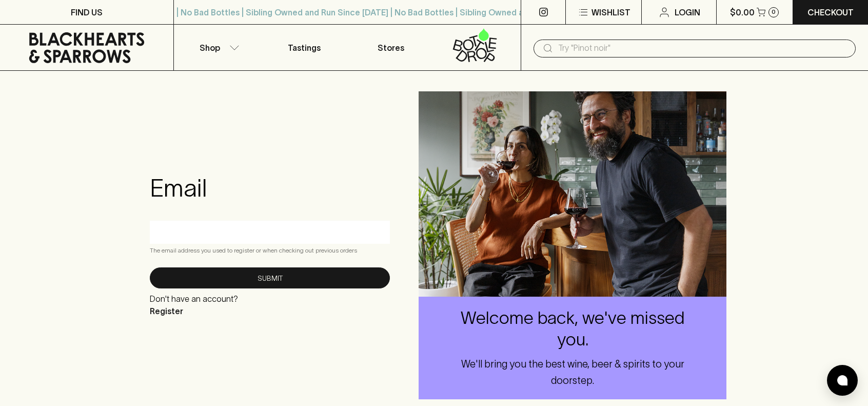 This screenshot has height=406, width=868. What do you see at coordinates (87, 12) in the screenshot?
I see `p: FIND US` at bounding box center [87, 12].